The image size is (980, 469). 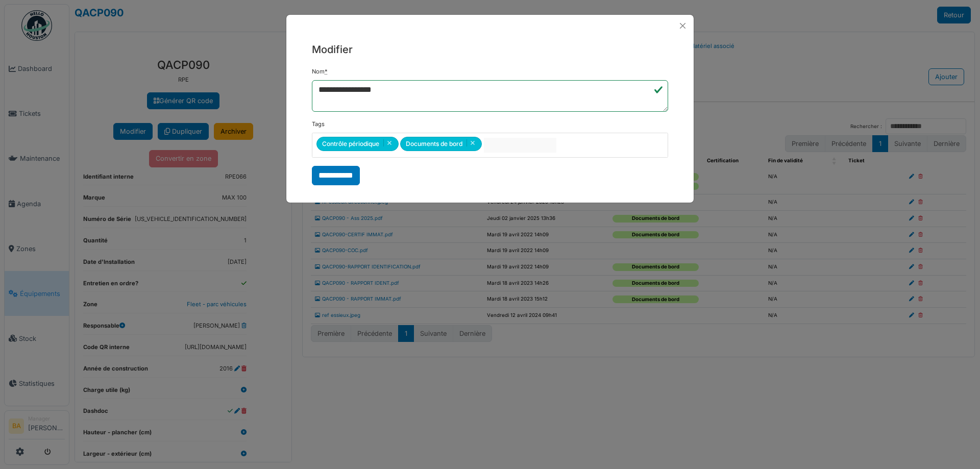 I want to click on h5: Modifier, so click(x=490, y=50).